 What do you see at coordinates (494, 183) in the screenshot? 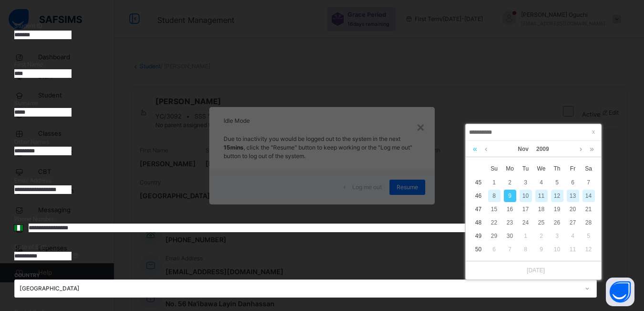
I see `td: November 1, 2009` at bounding box center [494, 183].